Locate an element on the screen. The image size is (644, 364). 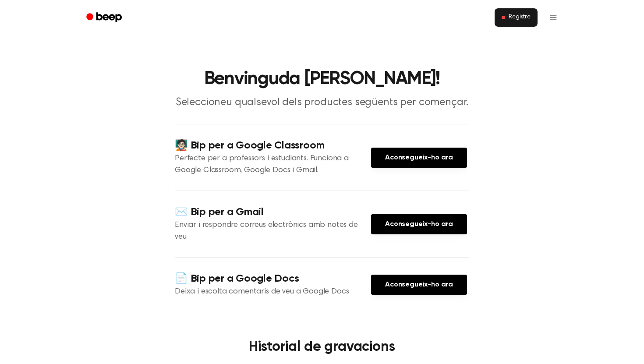
font: 📄 Bip per a Google Docs is located at coordinates (237, 279).